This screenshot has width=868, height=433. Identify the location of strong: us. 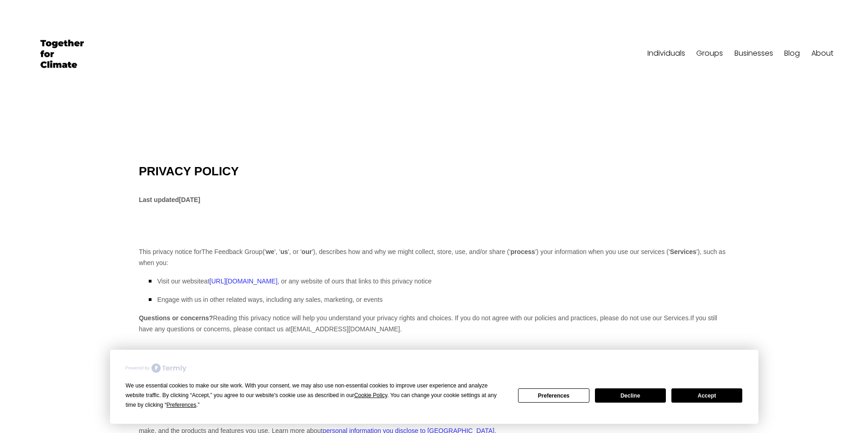
(284, 252).